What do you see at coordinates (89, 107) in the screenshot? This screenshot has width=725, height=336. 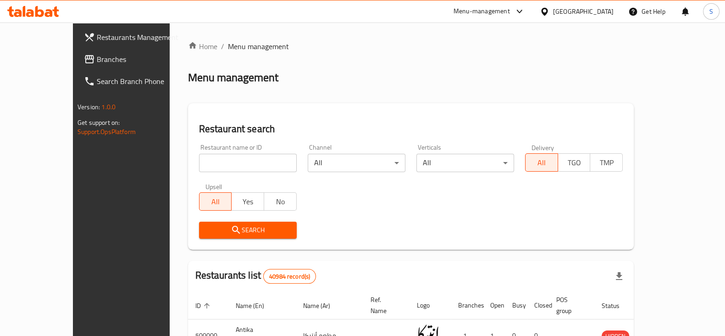 I see `span: Version:` at bounding box center [89, 107].